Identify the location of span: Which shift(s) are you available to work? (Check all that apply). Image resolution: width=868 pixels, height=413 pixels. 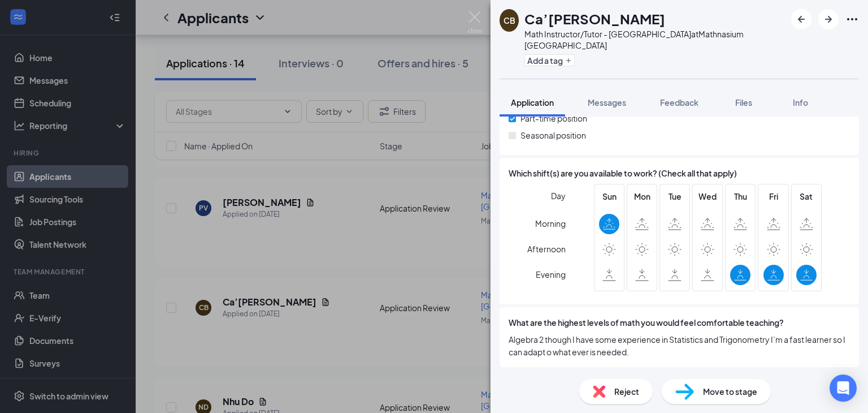
(623, 173).